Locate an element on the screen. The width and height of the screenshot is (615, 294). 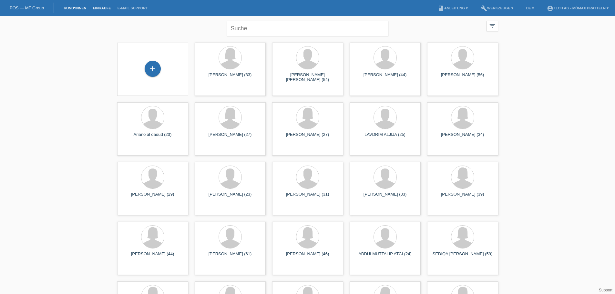
a: Einkäufe is located at coordinates (102, 8).